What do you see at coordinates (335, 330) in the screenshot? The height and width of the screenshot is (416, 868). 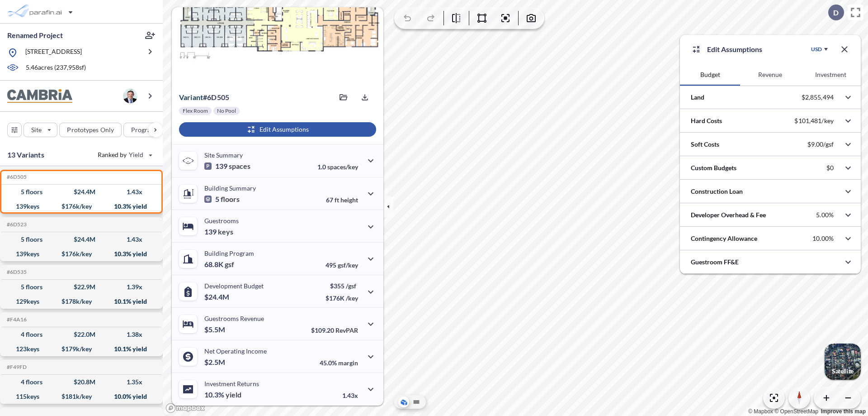 I see `p: $109.20` at bounding box center [335, 330].